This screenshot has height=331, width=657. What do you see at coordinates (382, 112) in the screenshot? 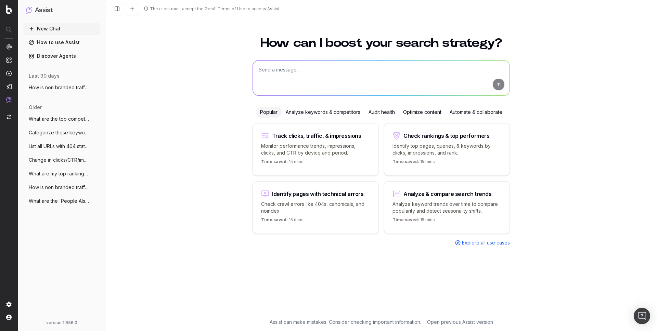
I see `div: Audit health` at bounding box center [382, 112].